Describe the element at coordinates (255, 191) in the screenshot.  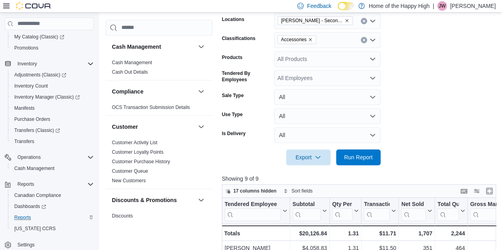
I see `span: 17 columns hidden` at that location.